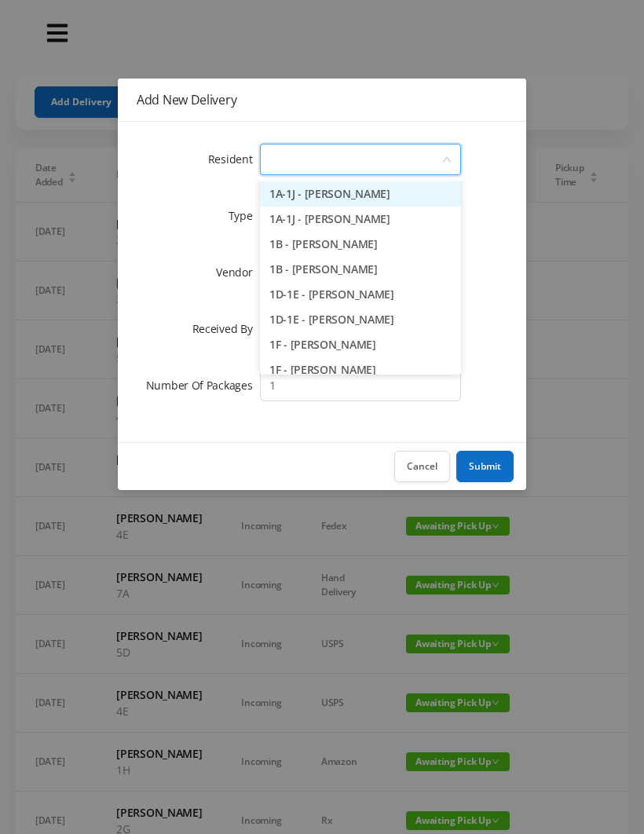 The image size is (644, 834). Describe the element at coordinates (244, 216) in the screenshot. I see `label: Type` at that location.